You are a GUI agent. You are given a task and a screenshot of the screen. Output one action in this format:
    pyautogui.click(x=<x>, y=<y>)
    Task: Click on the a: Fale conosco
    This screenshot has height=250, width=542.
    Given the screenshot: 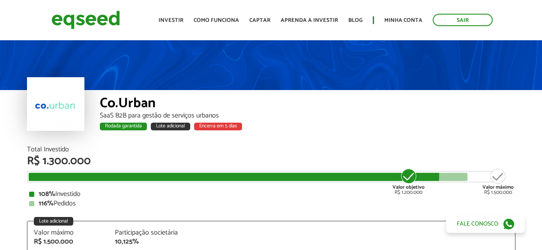 What is the action you would take?
    pyautogui.click(x=485, y=224)
    